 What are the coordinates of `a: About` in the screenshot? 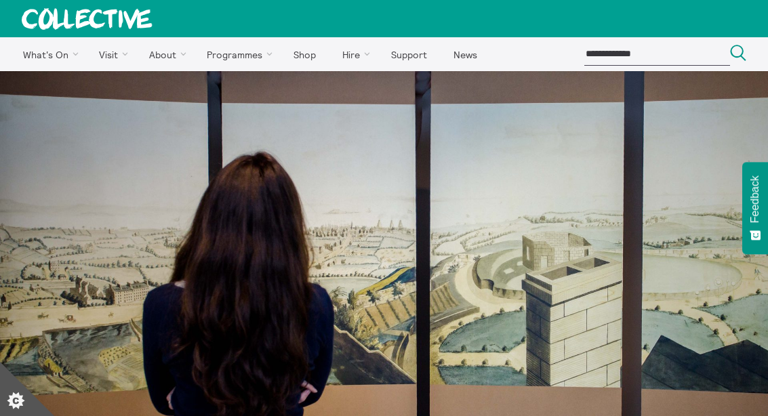 It's located at (165, 54).